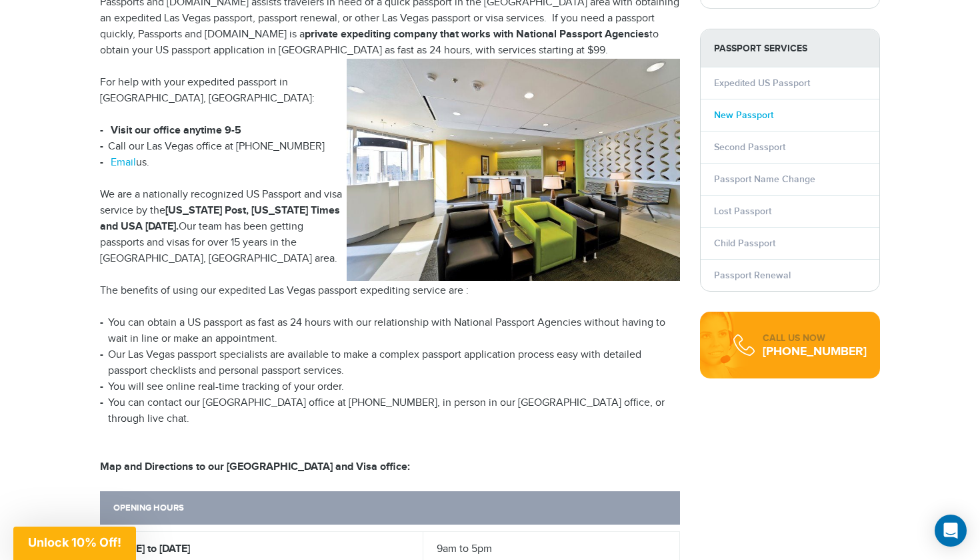 The image size is (980, 560). I want to click on li: You will see online real-time tracking of your order., so click(390, 387).